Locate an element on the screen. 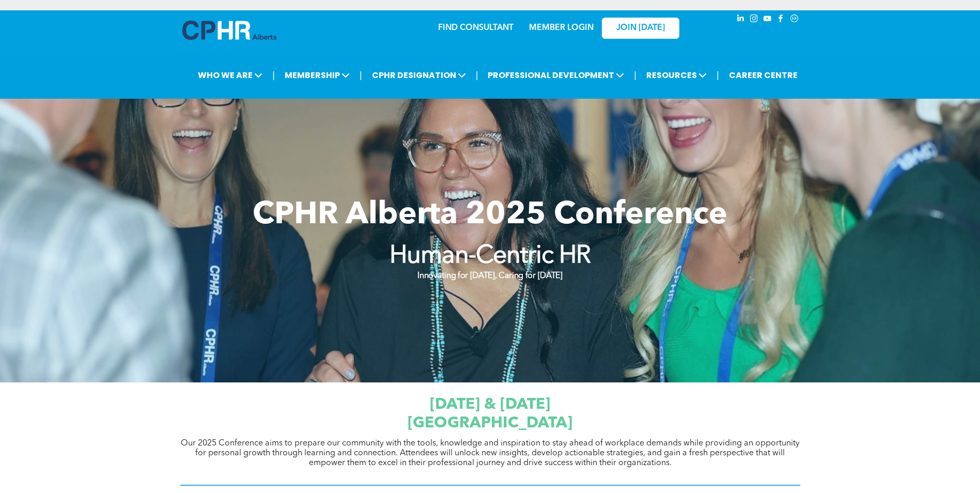 This screenshot has width=980, height=493. a: linkedin is located at coordinates (740, 20).